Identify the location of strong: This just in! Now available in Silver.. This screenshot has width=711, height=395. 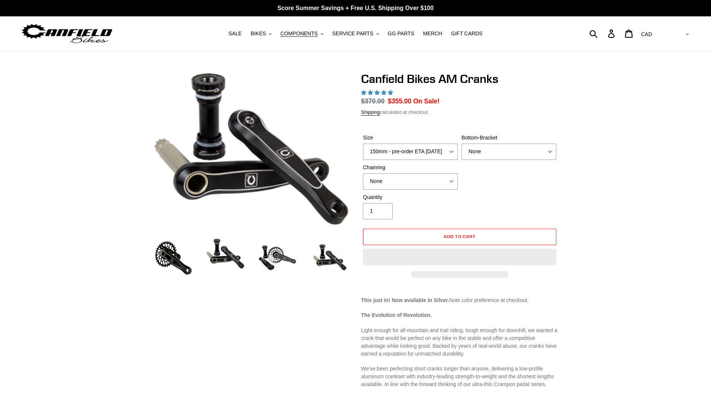
(405, 300).